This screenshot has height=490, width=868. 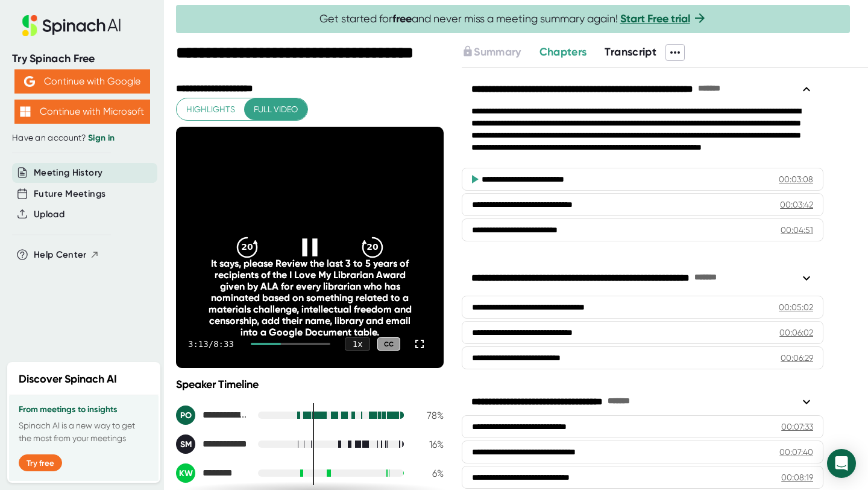 I want to click on div: 00:08:19, so click(x=797, y=478).